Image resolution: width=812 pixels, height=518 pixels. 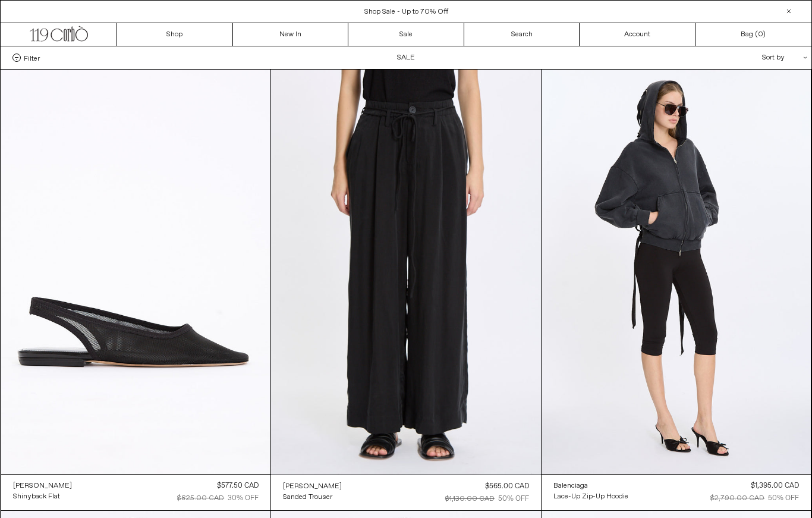 What do you see at coordinates (571, 486) in the screenshot?
I see `div: Balenciaga` at bounding box center [571, 486].